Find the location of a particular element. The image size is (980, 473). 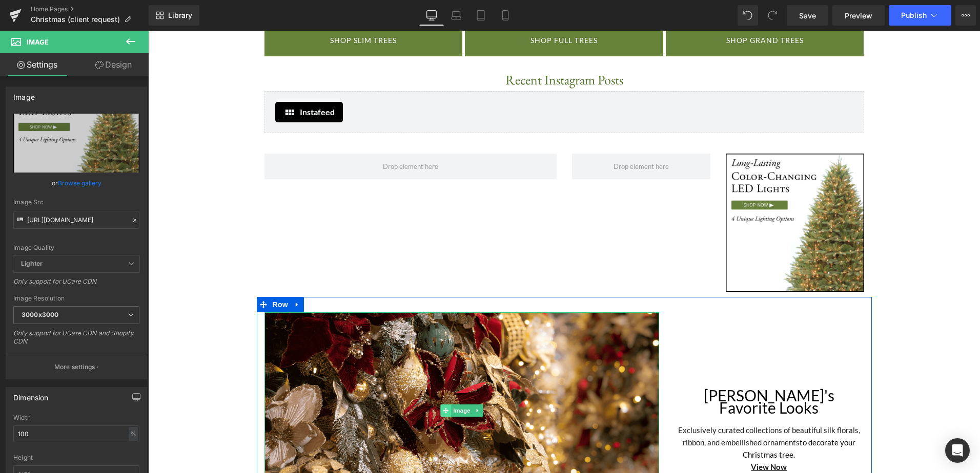

a: Mobile is located at coordinates (506, 16).